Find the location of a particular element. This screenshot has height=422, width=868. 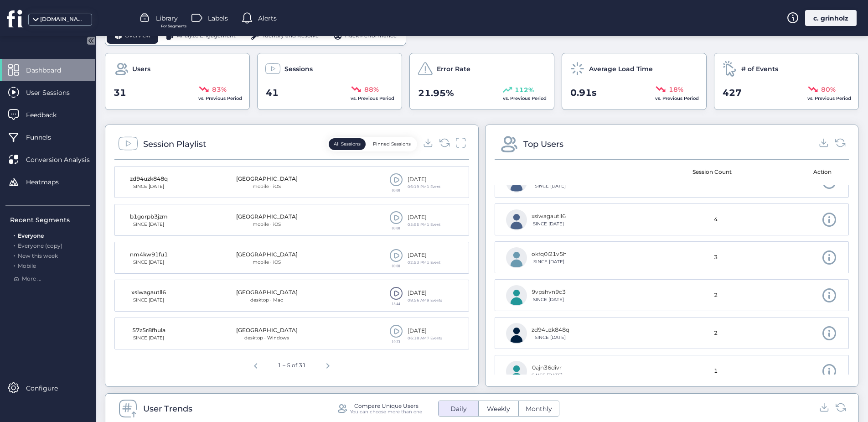

div: 18:44 is located at coordinates (396, 304).